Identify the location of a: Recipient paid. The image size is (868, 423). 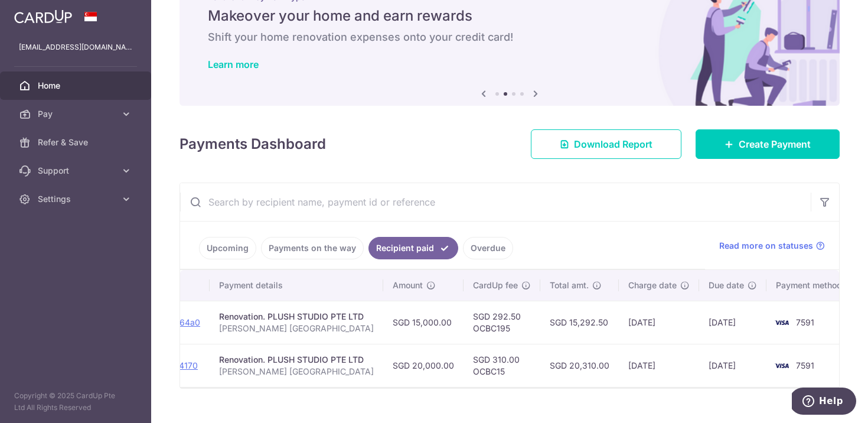
(413, 248).